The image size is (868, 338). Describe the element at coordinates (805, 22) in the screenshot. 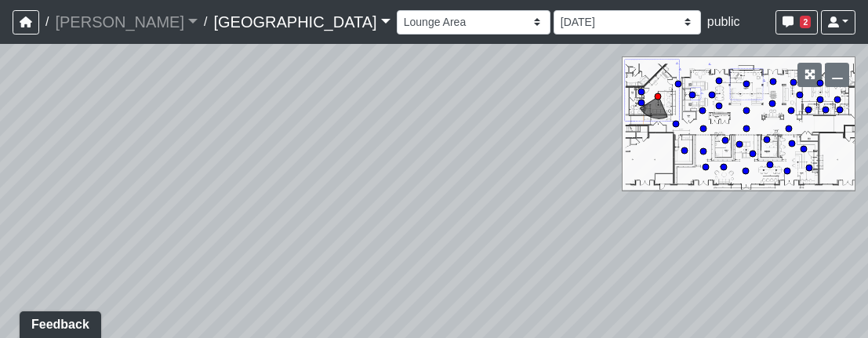

I see `span: 2` at that location.